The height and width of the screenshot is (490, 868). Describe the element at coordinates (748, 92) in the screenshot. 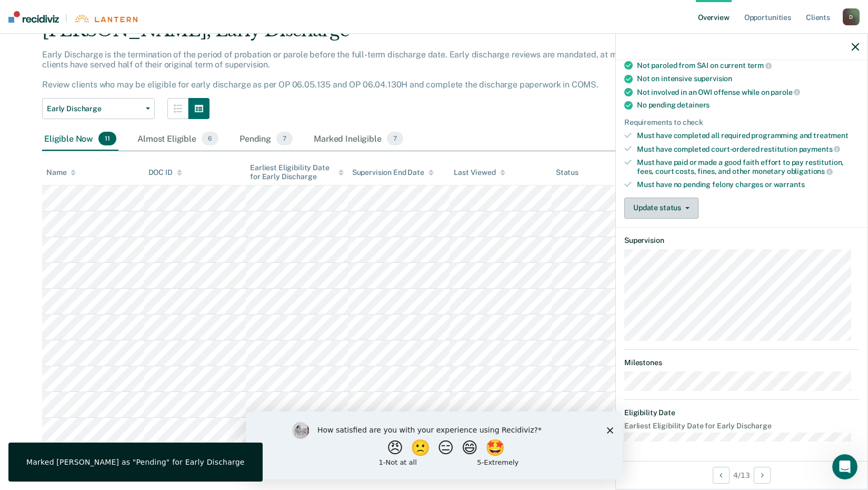

I see `div: Not involved in an OWI offense while on` at that location.